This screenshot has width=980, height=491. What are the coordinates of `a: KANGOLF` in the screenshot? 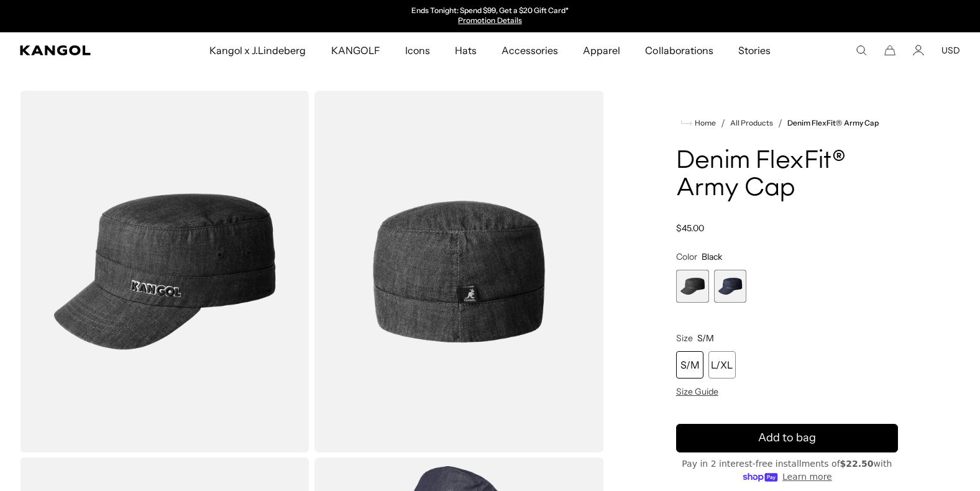 It's located at (356, 50).